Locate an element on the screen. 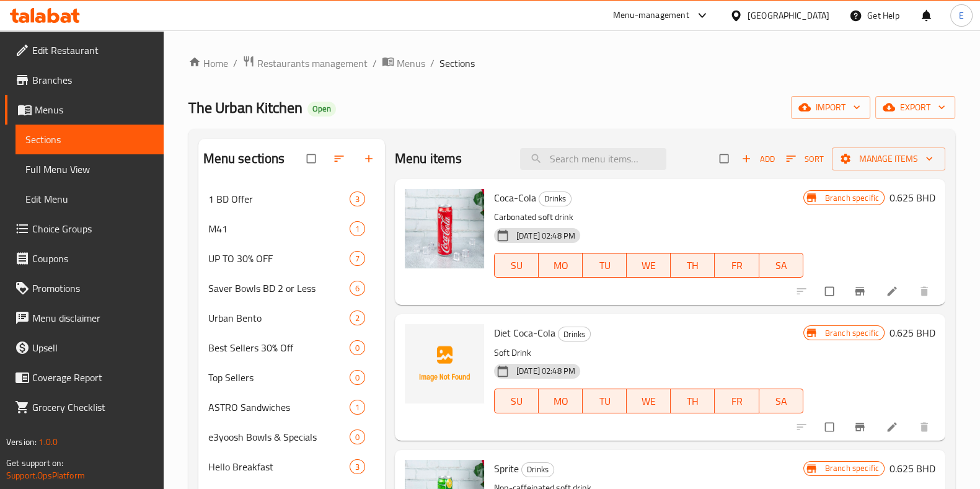 The width and height of the screenshot is (980, 489). a: Edit Restaurant is located at coordinates (84, 50).